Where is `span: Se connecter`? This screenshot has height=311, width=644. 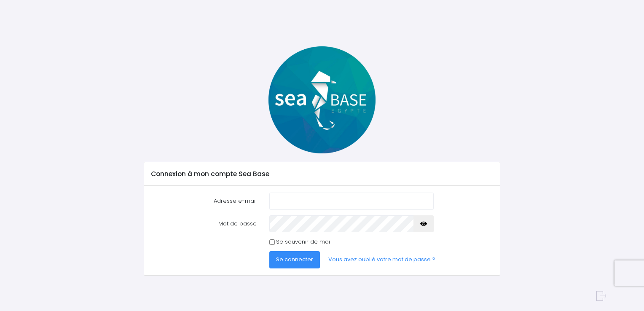 span: Se connecter is located at coordinates (294, 259).